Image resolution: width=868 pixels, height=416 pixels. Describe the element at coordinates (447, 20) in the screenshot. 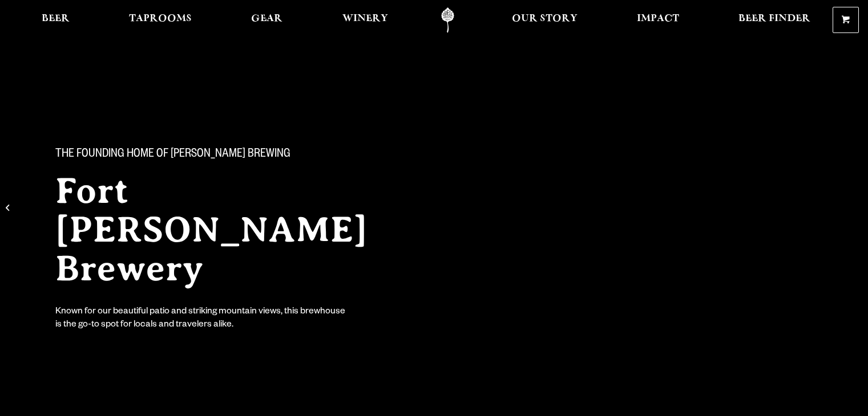

I see `a: Odell Home` at that location.